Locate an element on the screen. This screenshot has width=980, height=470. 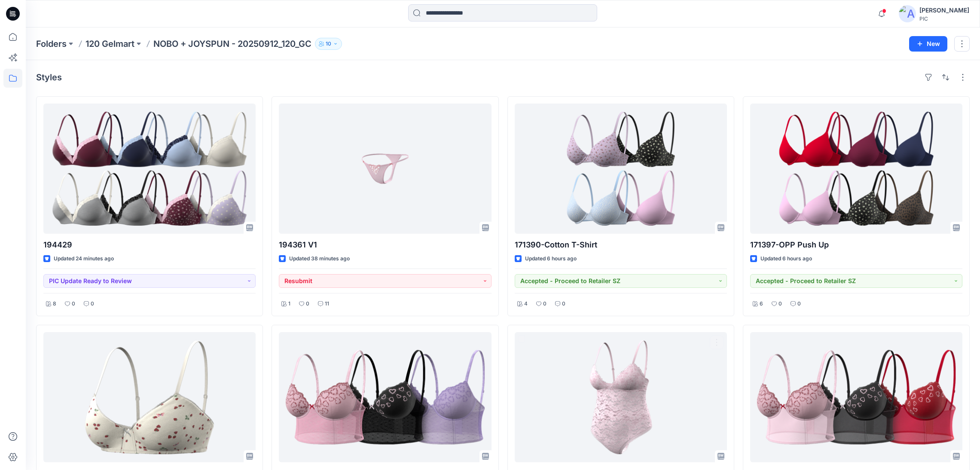
p: 8 is located at coordinates (54, 304).